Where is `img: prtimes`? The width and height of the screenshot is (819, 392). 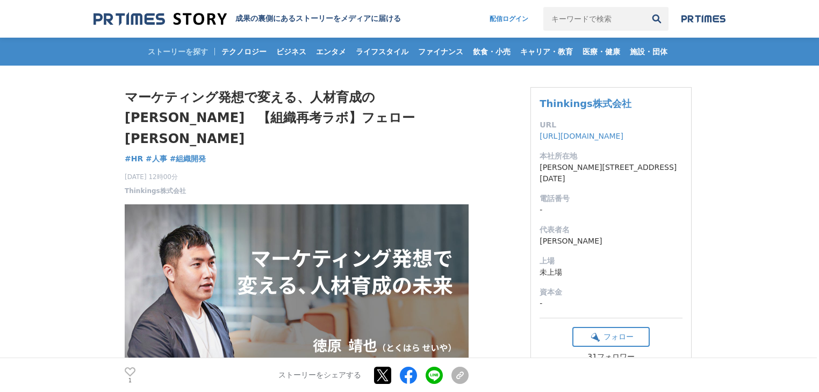
img: prtimes is located at coordinates (703, 19).